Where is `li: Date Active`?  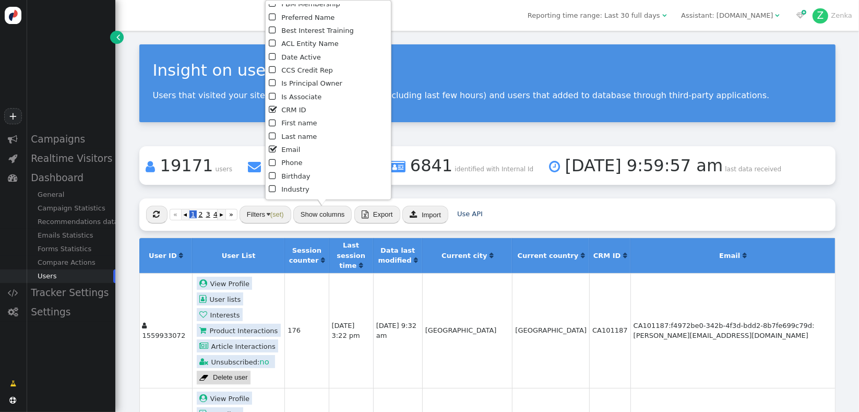
li: Date Active is located at coordinates (328, 57).